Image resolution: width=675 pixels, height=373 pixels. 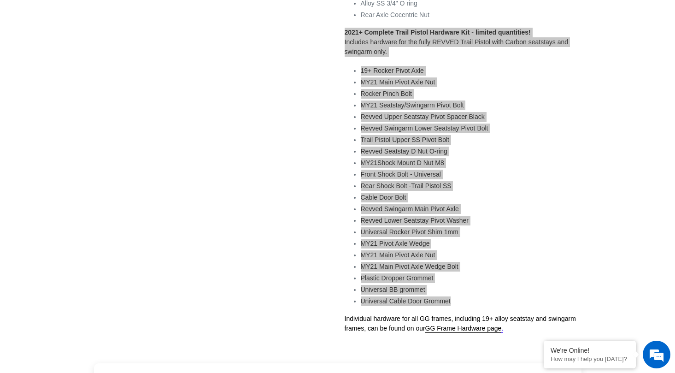 What do you see at coordinates (475, 94) in the screenshot?
I see `li: Rocker Pinch Bolt` at bounding box center [475, 94].